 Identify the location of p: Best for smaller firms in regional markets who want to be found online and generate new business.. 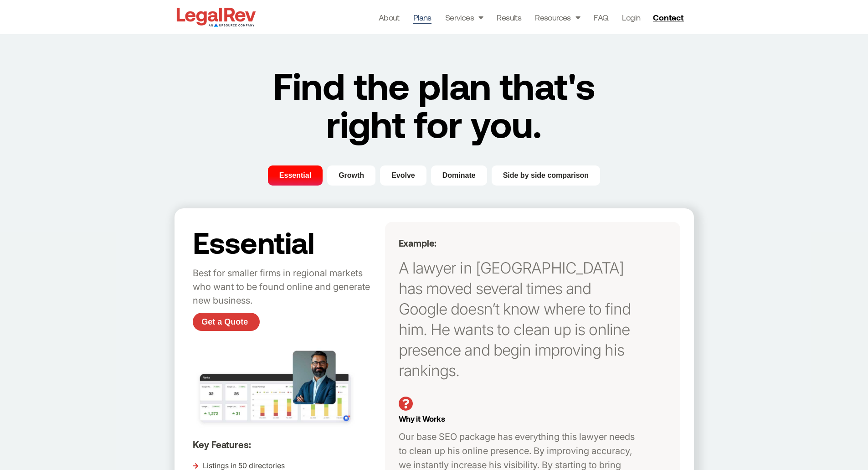
(287, 287).